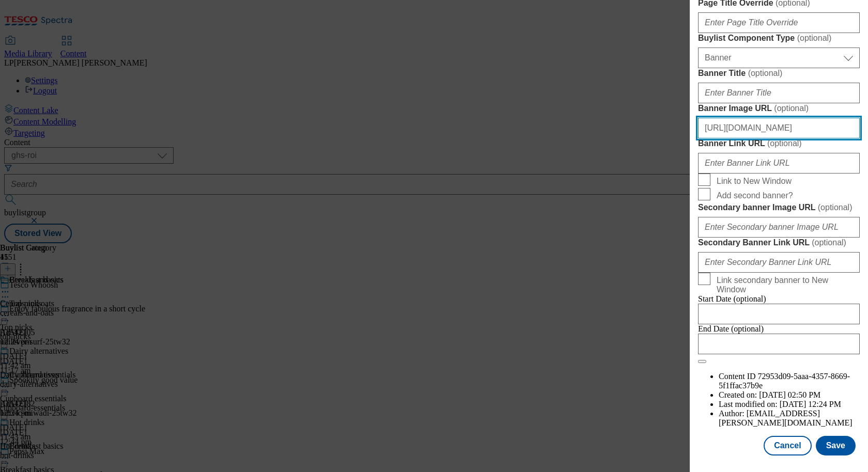  Describe the element at coordinates (778, 243) in the screenshot. I see `label: Secondary Banner Link URL` at that location.